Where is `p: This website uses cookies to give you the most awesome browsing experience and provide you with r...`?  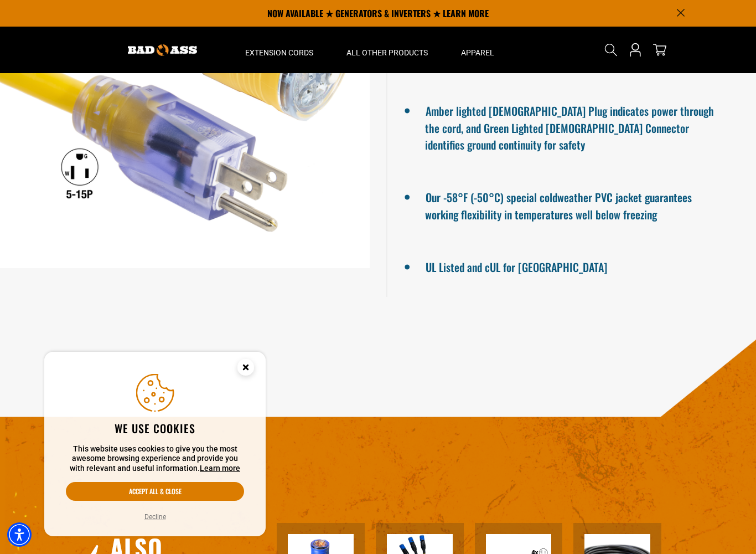 p: This website uses cookies to give you the most awesome browsing experience and provide you with r... is located at coordinates (155, 459).